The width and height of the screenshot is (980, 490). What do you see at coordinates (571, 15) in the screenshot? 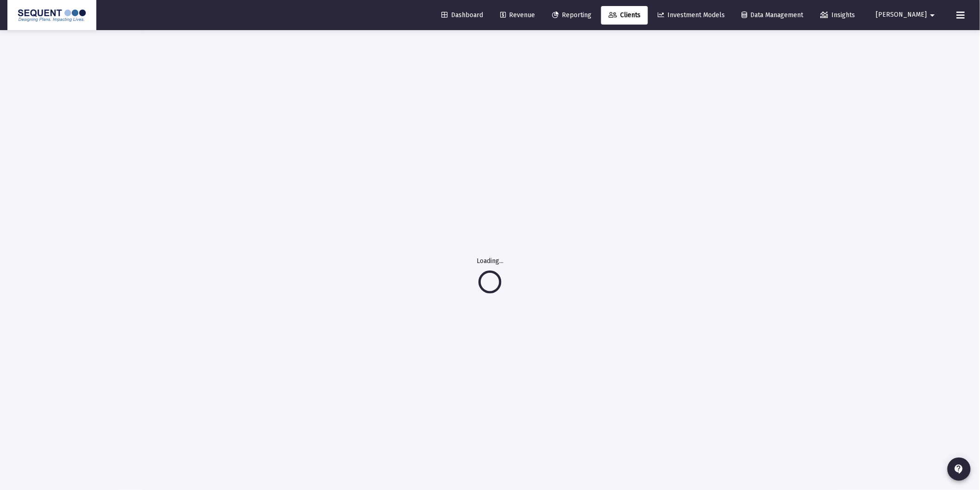
I see `a: Reporting` at bounding box center [571, 15].